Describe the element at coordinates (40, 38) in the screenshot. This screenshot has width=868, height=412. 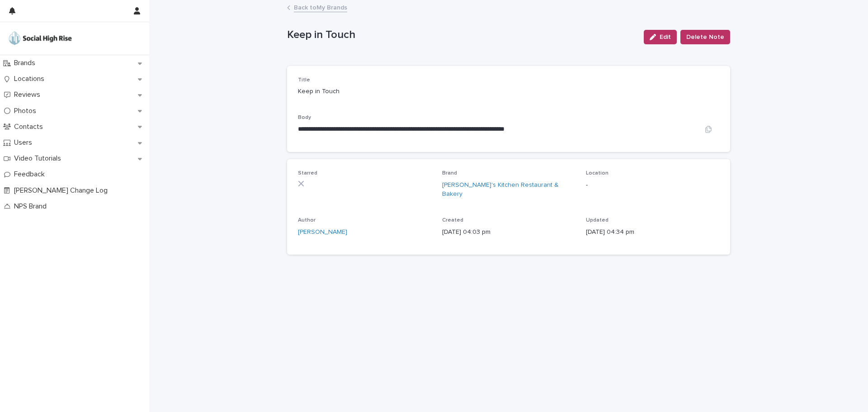
I see `img: o5DnuTxEQV6sW9jFYBBf` at that location.